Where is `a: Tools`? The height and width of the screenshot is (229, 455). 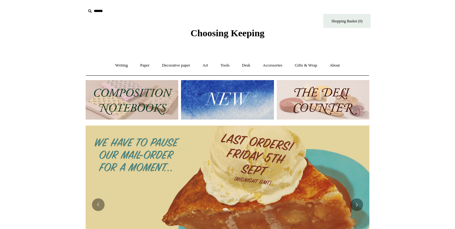 a: Tools is located at coordinates (225, 65).